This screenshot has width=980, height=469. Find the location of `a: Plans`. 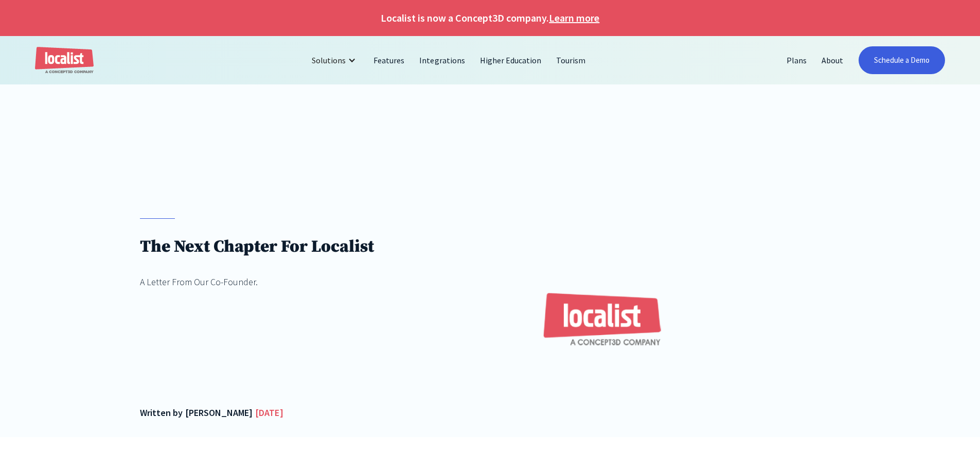

a: Plans is located at coordinates (796, 60).